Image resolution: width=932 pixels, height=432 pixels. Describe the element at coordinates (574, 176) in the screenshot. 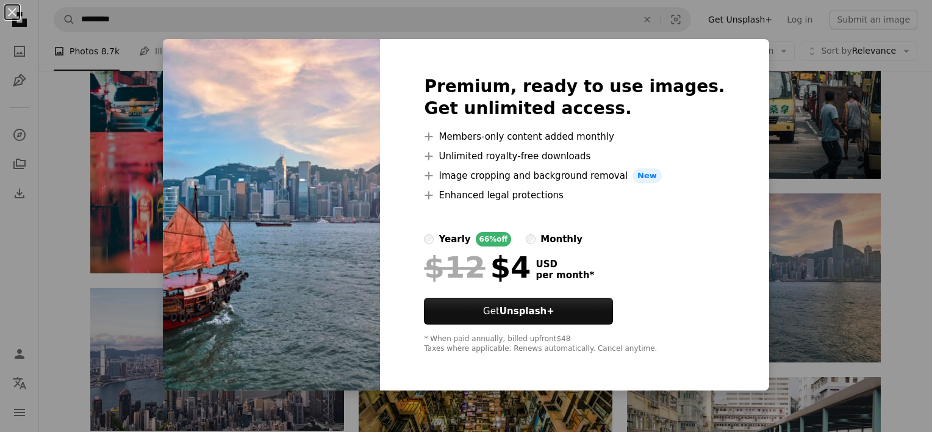

I see `li: Image cropping and background removal` at that location.